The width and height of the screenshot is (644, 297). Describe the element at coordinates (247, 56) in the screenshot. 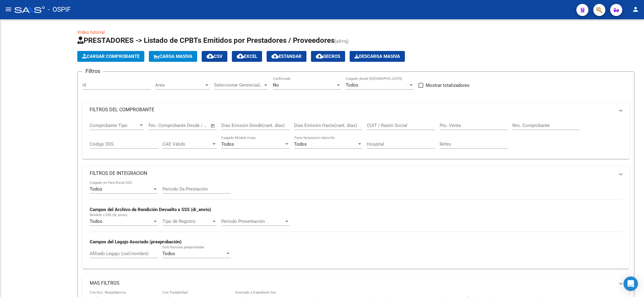

I see `span: EXCEL` at that location.